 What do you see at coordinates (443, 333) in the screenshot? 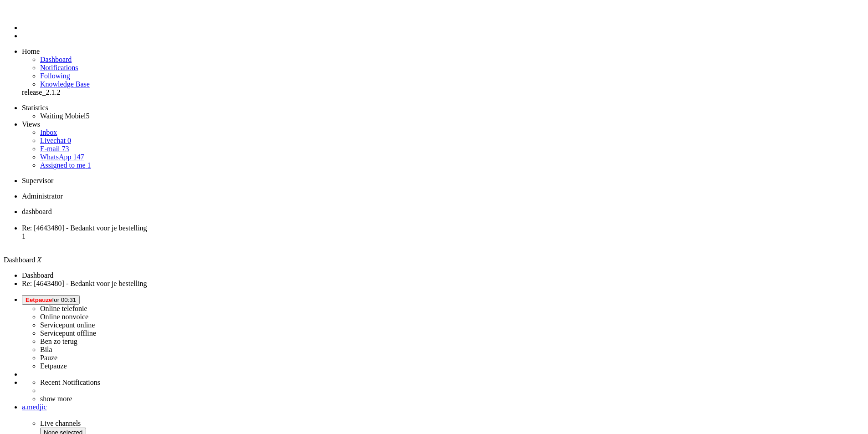
I see `li: Eetpauzefor 00:31 Online telefonieOnline nonvoiceServicepunt onlineServicepunt offlineBen zo teru...` at bounding box center [443, 333].